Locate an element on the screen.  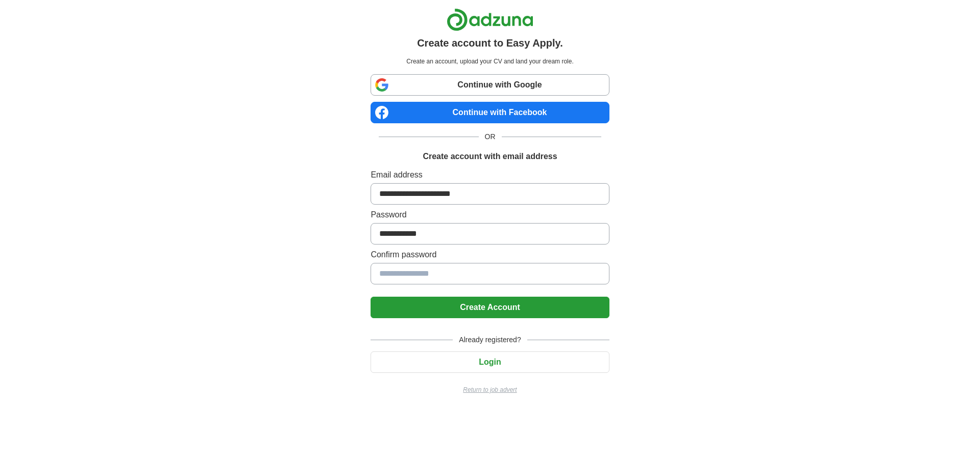
a: Continue with Google is located at coordinates (490, 85).